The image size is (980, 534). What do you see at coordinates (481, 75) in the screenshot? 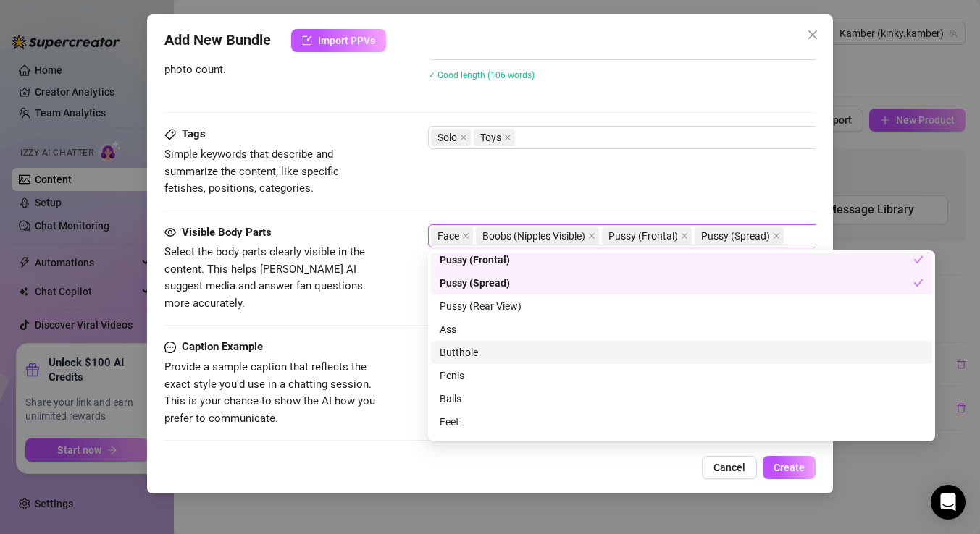
I see `span: ✓ Good length (106 words)` at bounding box center [481, 75].